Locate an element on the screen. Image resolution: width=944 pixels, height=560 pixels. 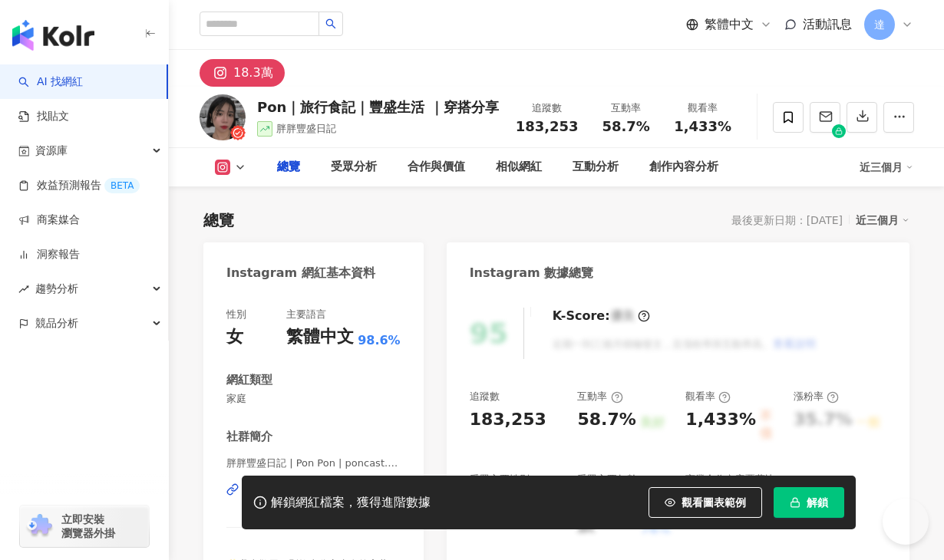
div: 1,433% is located at coordinates (720, 425).